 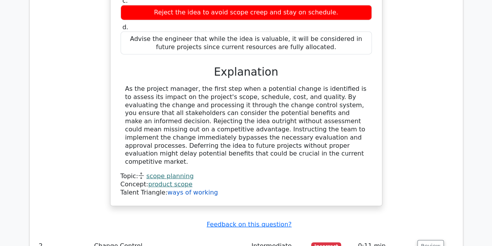 I want to click on div: Concept:, so click(x=246, y=184).